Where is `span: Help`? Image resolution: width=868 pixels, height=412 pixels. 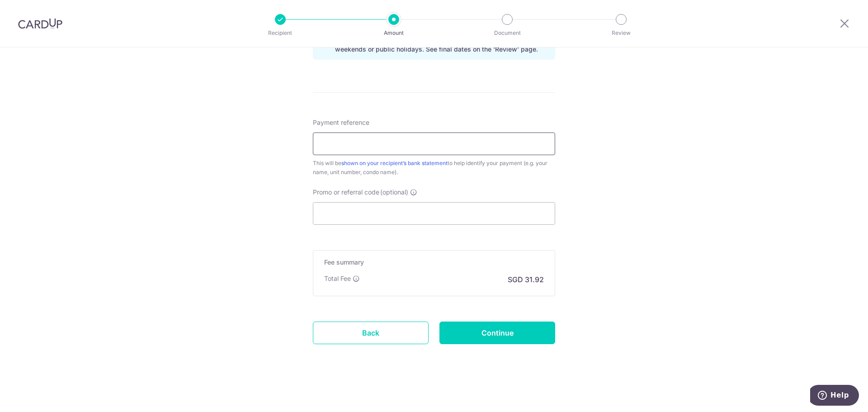 span: Help is located at coordinates (29, 10).